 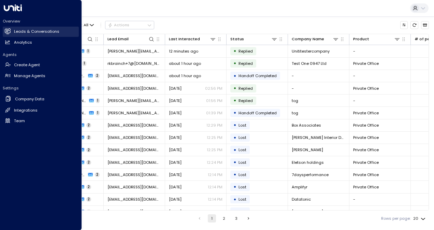 I want to click on span: Test One 0947 Ltd, so click(x=309, y=63).